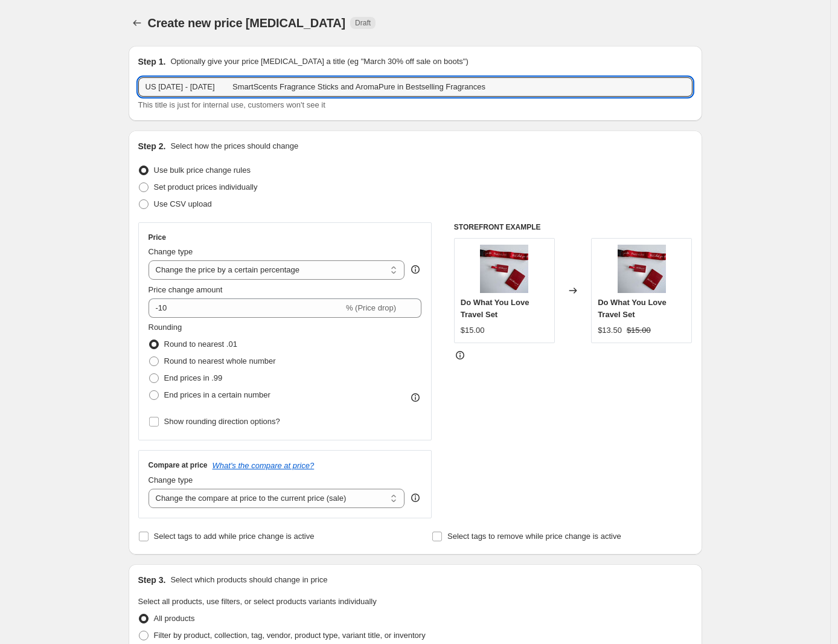 The image size is (838, 644). Describe the element at coordinates (152, 146) in the screenshot. I see `h2: Step 2.` at that location.